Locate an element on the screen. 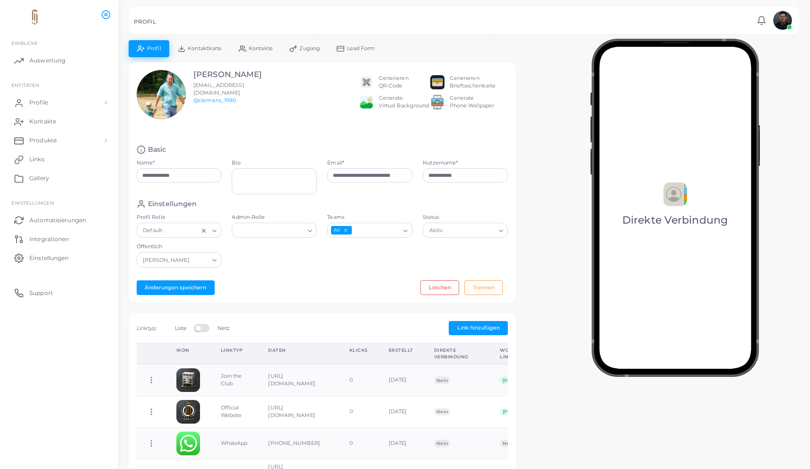 This screenshot has height=469, width=810. span: Profile is located at coordinates (39, 103).